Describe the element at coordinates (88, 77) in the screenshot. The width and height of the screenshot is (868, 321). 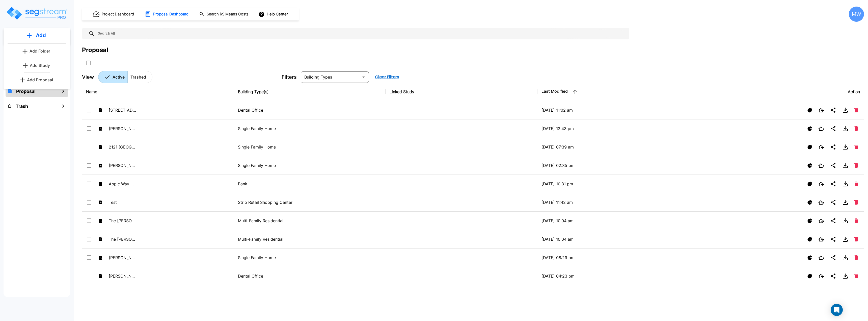
I see `p: View` at that location.